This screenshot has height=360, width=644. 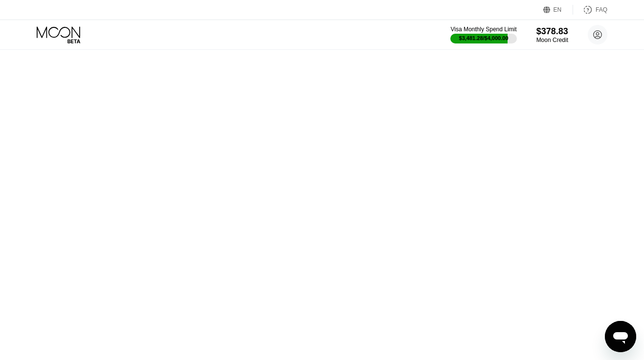 I want to click on div: $378.83Moon Credit, so click(x=552, y=34).